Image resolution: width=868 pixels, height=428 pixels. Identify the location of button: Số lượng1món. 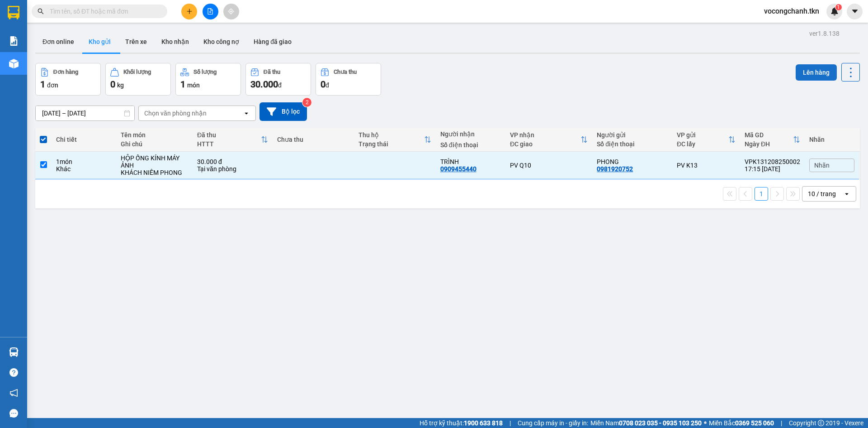
(208, 79).